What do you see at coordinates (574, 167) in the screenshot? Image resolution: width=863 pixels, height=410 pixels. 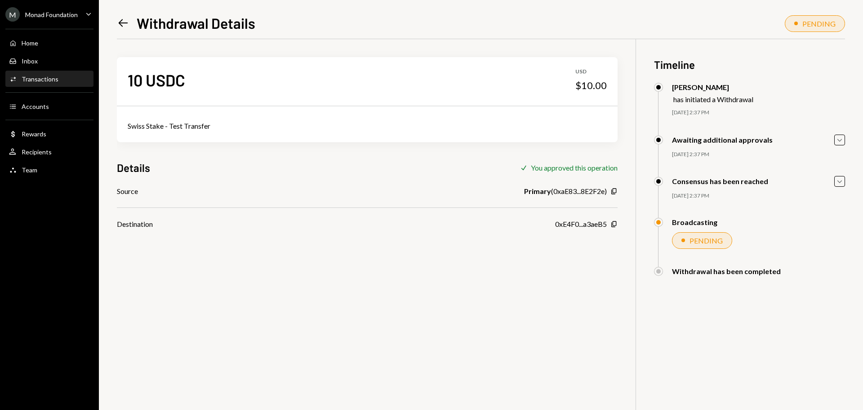 I see `div: You approved this operation` at bounding box center [574, 167].